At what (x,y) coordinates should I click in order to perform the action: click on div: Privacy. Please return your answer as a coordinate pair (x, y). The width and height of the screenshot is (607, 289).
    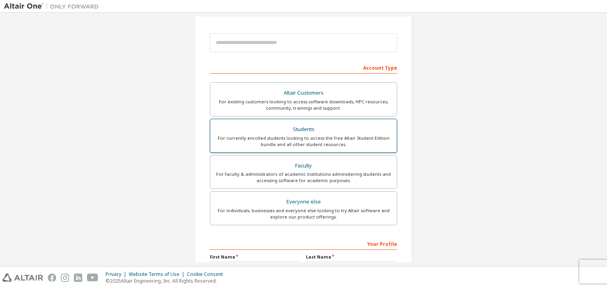
    Looking at the image, I should click on (117, 274).